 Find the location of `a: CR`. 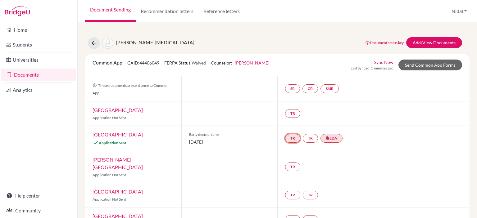

a: CR is located at coordinates (310, 89).